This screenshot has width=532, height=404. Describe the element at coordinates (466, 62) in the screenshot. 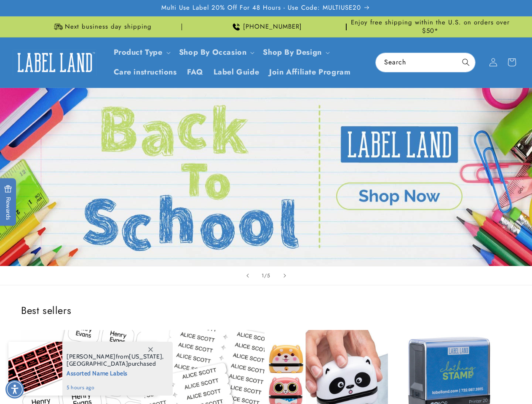

I see `button: Search` at that location.